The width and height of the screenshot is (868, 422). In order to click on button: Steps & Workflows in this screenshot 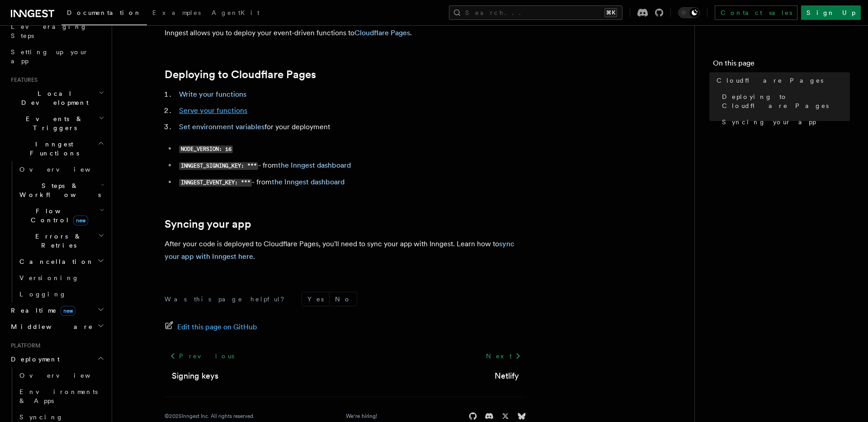, I will do `click(61, 190)`.